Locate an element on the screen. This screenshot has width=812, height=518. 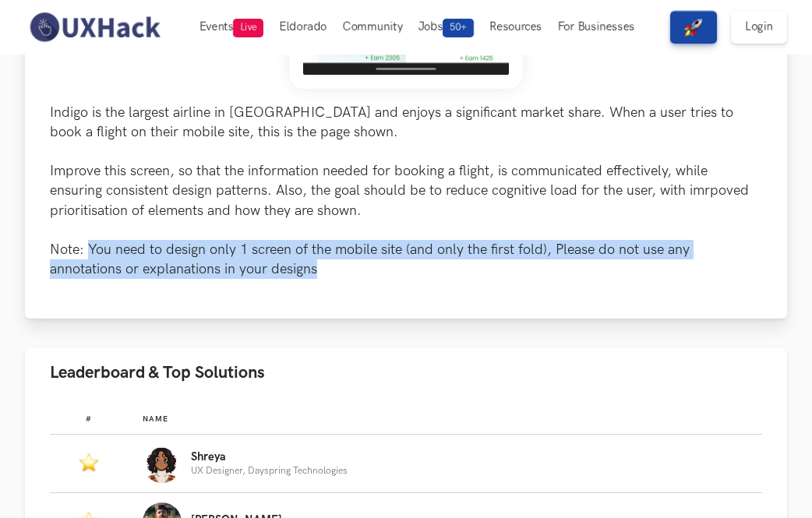
button: Leaderboard & Top Solutions is located at coordinates (406, 372).